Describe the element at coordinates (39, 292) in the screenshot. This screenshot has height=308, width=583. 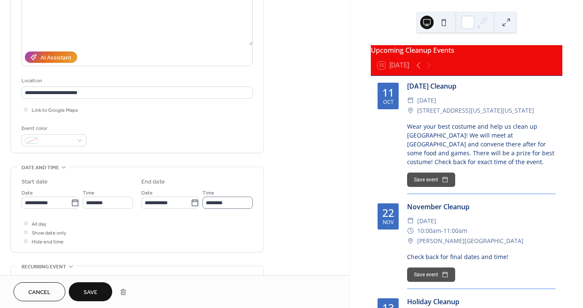
I see `a: Cancel` at that location.